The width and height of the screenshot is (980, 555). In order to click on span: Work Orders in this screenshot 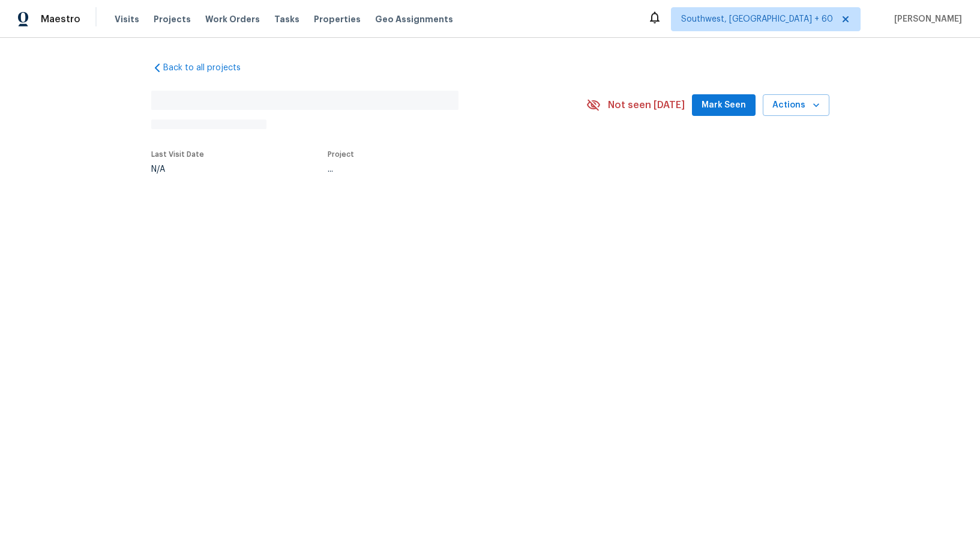, I will do `click(232, 19)`.